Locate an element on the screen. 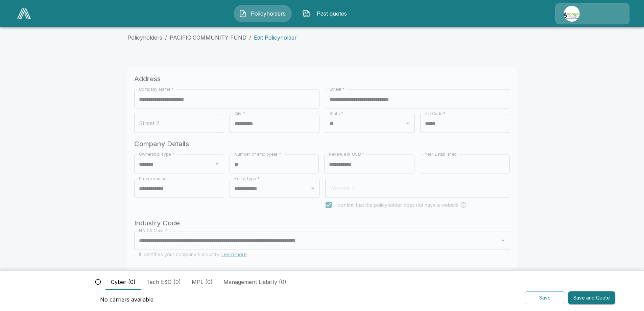 This screenshot has width=644, height=311. label: NAICS Code * is located at coordinates (153, 230).